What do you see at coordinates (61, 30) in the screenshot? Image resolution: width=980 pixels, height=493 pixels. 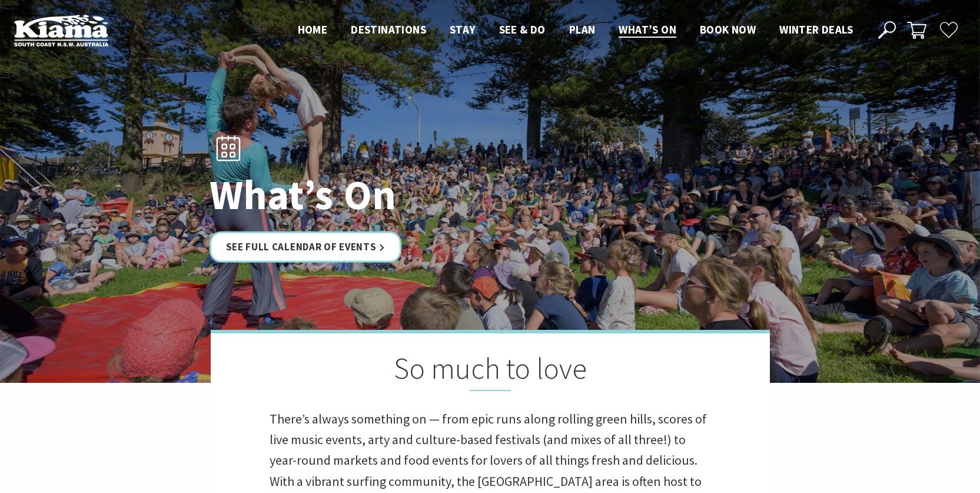 I see `img: Kiama Logo` at bounding box center [61, 30].